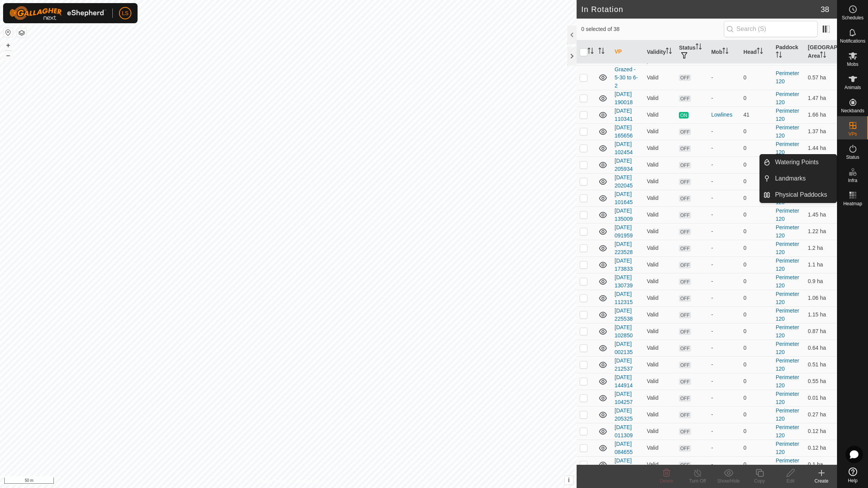  I want to click on td: 0.87 ha, so click(821, 331).